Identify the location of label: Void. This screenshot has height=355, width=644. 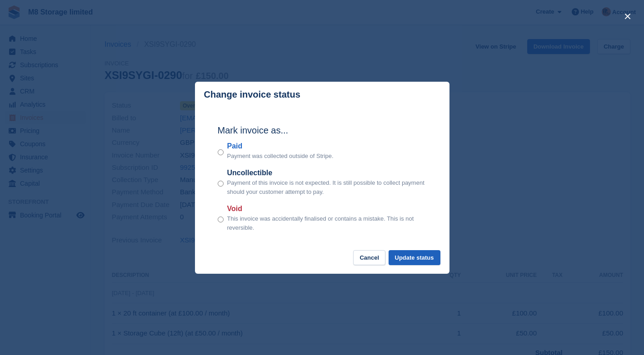
(327, 209).